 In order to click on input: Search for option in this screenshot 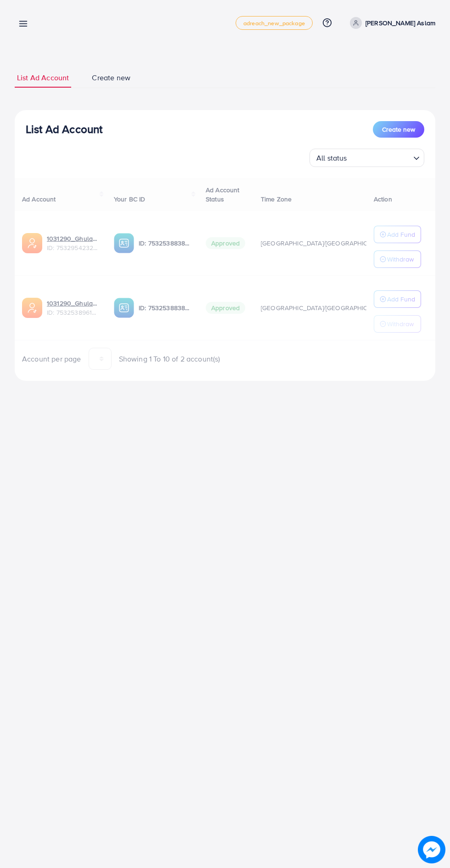, I will do `click(379, 157)`.